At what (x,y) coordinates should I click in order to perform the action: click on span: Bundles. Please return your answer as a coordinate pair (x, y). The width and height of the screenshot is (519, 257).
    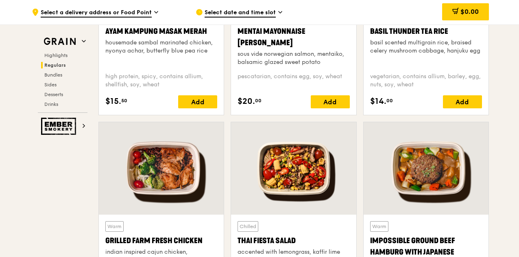
    Looking at the image, I should click on (53, 75).